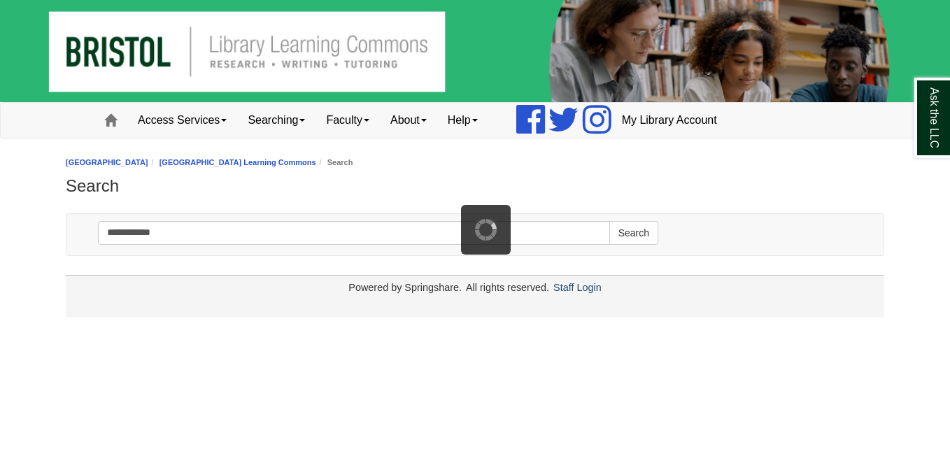 The image size is (950, 449). Describe the element at coordinates (405, 287) in the screenshot. I see `div: Powered by Springshare.` at that location.